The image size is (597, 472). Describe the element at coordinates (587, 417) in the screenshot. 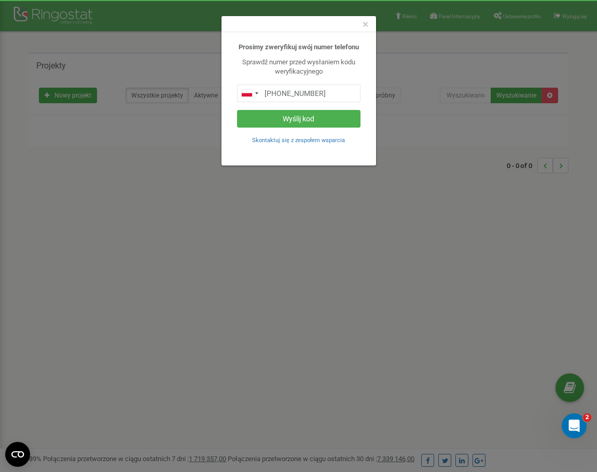

I see `span: 2` at that location.